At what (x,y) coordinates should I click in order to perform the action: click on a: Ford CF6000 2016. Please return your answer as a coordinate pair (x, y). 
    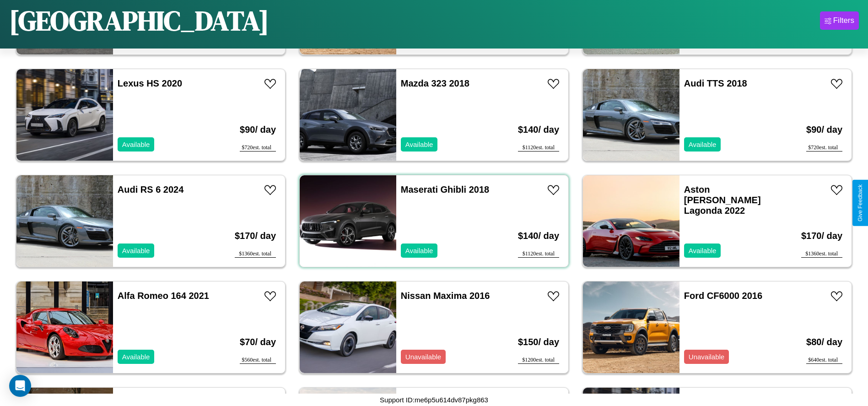
    Looking at the image, I should click on (723, 296).